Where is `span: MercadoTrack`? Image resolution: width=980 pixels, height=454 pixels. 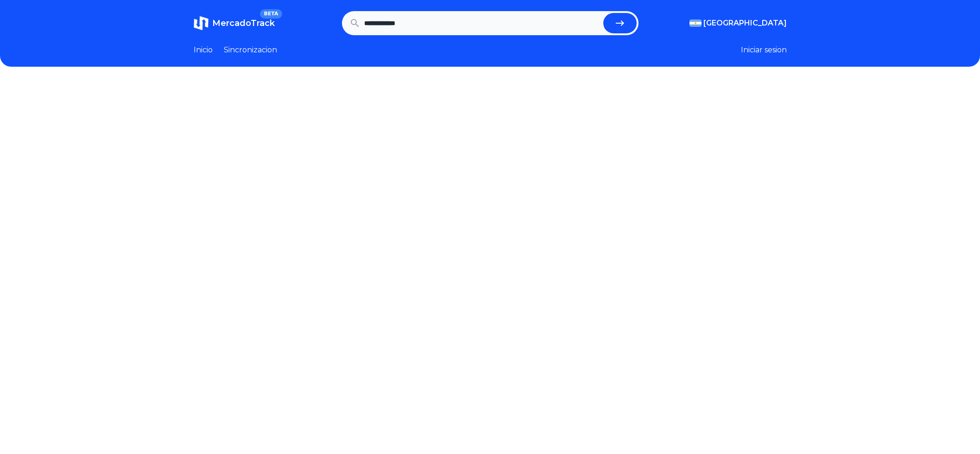 span: MercadoTrack is located at coordinates (244, 23).